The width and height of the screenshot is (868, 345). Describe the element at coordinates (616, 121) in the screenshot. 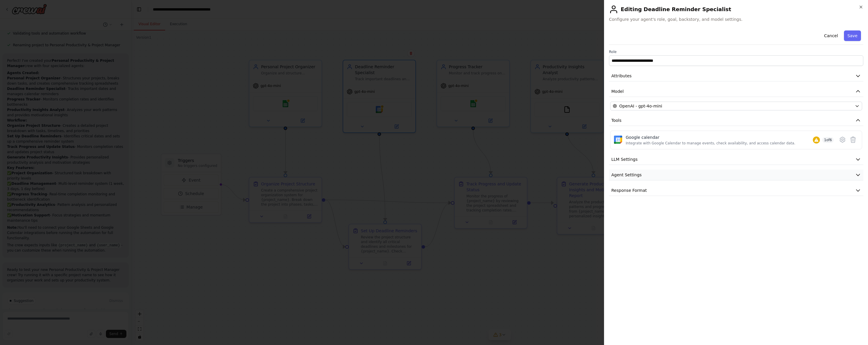

I see `span: Tools` at that location.